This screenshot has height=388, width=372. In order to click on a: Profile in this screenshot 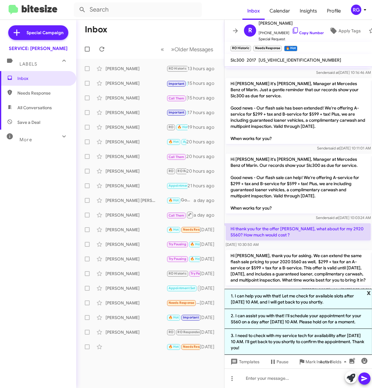, I will do `click(334, 11)`.